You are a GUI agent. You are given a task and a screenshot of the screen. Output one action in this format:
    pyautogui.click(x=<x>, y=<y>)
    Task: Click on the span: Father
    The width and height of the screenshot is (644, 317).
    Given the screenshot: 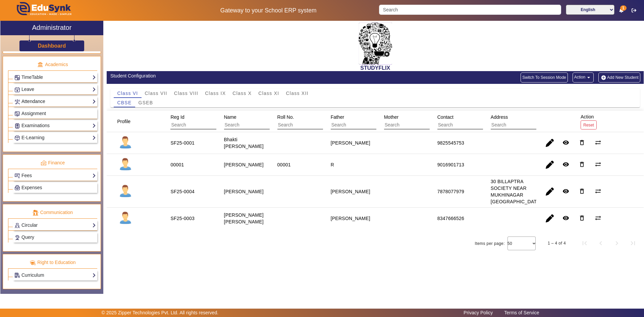 What is the action you would take?
    pyautogui.click(x=338, y=117)
    